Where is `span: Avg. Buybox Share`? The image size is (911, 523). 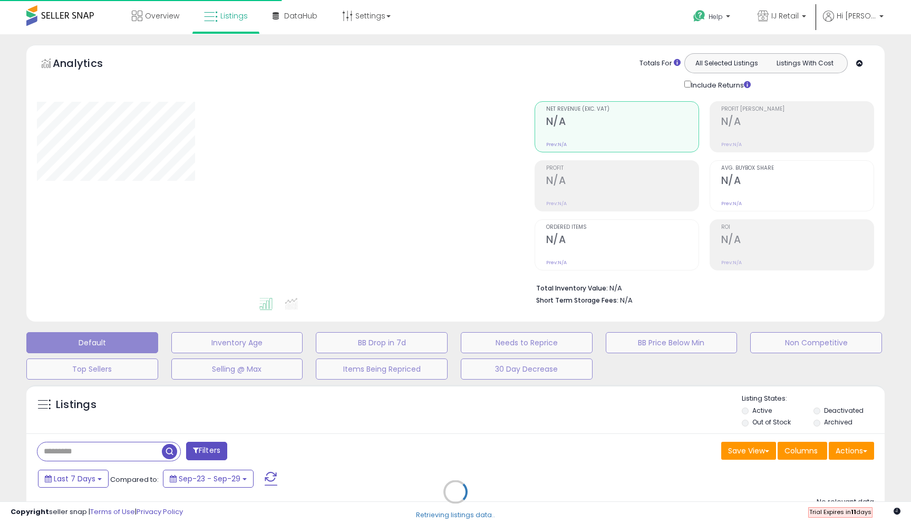
span: Avg. Buybox Share is located at coordinates (797, 168).